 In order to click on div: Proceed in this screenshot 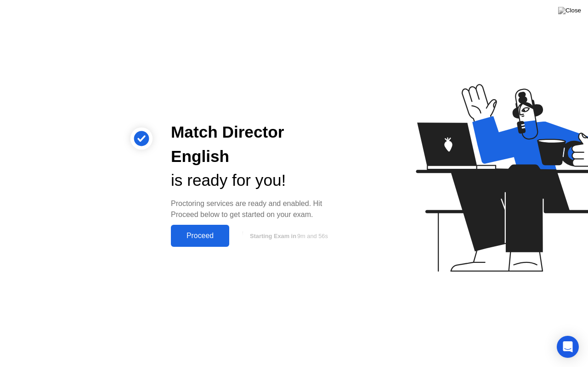, I will do `click(200, 236)`.